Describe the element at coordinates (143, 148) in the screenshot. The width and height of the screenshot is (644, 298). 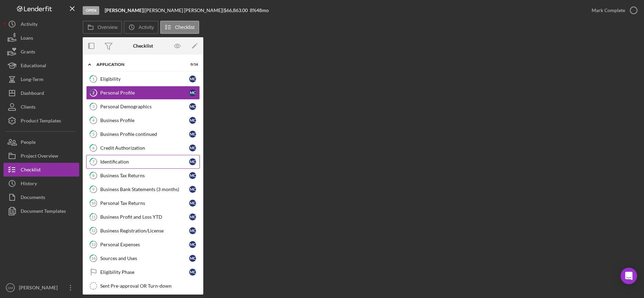
I see `a: 6Credit AuthorizationMC` at that location.